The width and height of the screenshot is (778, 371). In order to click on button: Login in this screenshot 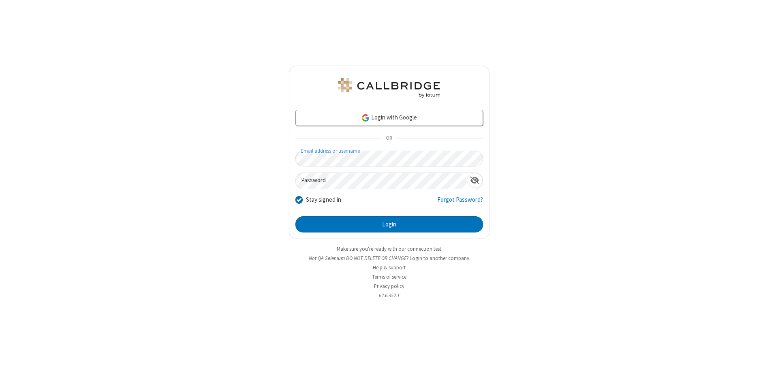, I will do `click(389, 224)`.